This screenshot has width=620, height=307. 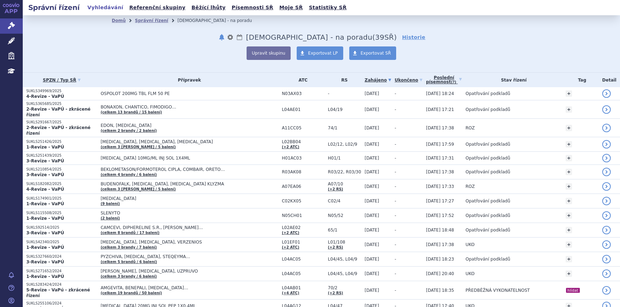 I want to click on p: SUKLS115508/2025, so click(x=61, y=213).